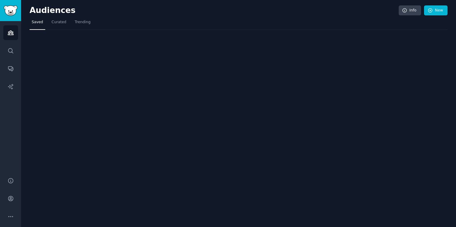 The height and width of the screenshot is (227, 456). Describe the element at coordinates (410, 11) in the screenshot. I see `a: Info` at that location.